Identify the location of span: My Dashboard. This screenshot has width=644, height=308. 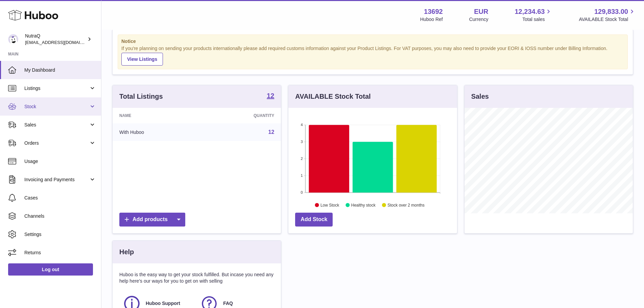
(60, 70).